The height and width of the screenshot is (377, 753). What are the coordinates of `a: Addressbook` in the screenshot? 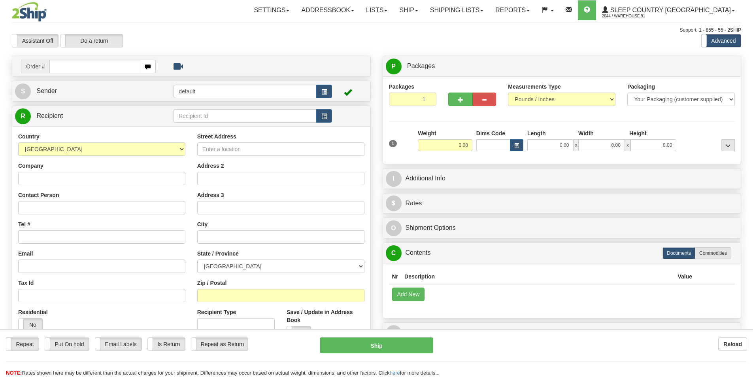 It's located at (328, 10).